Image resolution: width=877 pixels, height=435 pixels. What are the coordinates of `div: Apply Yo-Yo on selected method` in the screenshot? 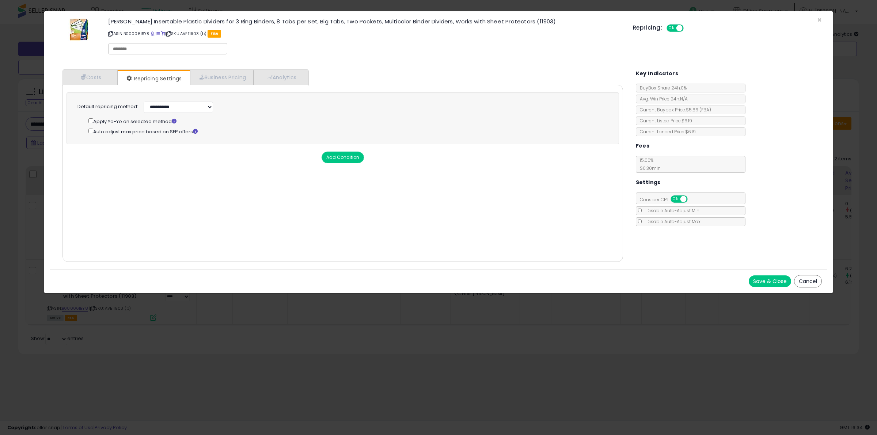 It's located at (347, 121).